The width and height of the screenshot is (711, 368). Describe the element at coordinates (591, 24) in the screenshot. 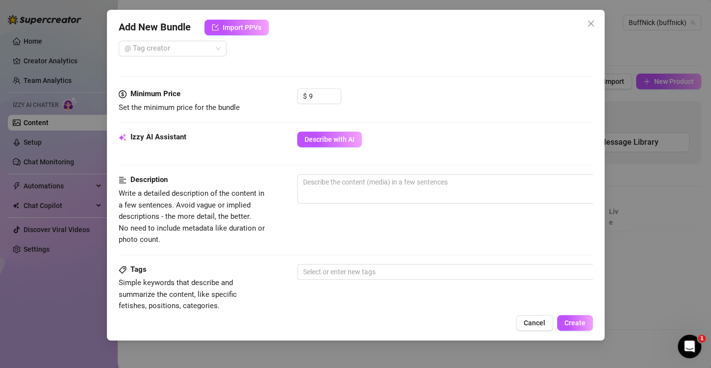

I see `span: close` at that location.